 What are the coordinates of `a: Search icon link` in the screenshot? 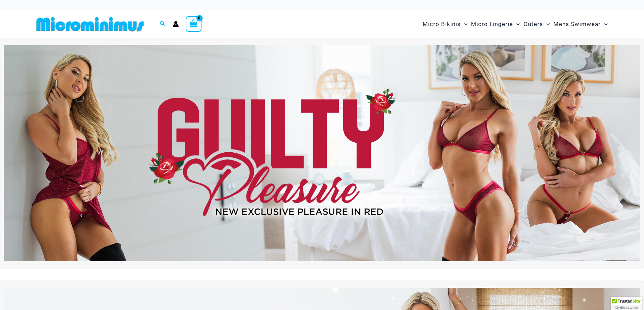 It's located at (163, 24).